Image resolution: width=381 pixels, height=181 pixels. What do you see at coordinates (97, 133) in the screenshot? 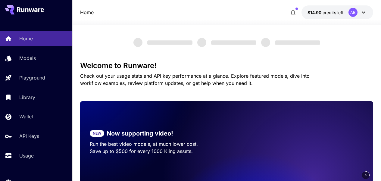
I see `p: NEW` at bounding box center [97, 133].